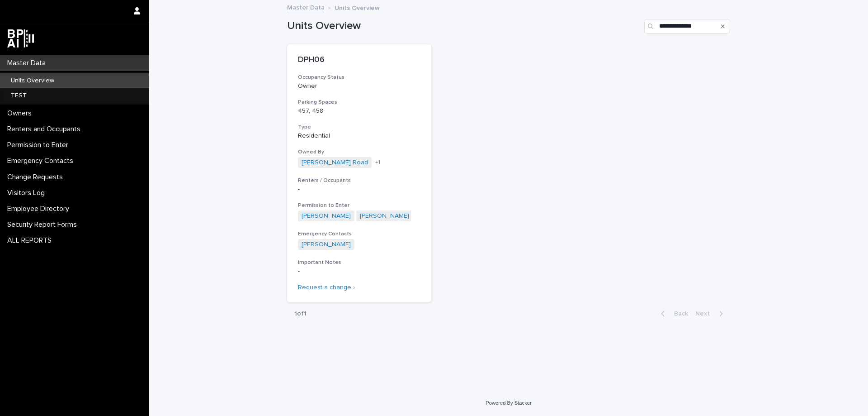 Image resolution: width=868 pixels, height=416 pixels. I want to click on img: dwgmcNfxSF6WIOOXiGgu, so click(21, 39).